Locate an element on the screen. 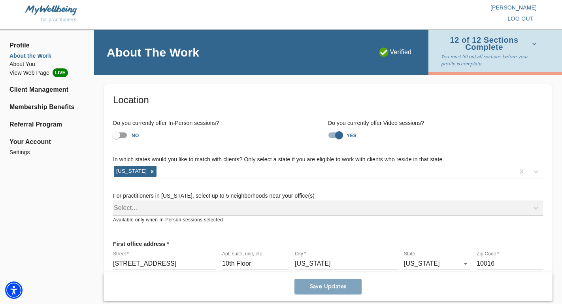  a: Settings is located at coordinates (47, 152).